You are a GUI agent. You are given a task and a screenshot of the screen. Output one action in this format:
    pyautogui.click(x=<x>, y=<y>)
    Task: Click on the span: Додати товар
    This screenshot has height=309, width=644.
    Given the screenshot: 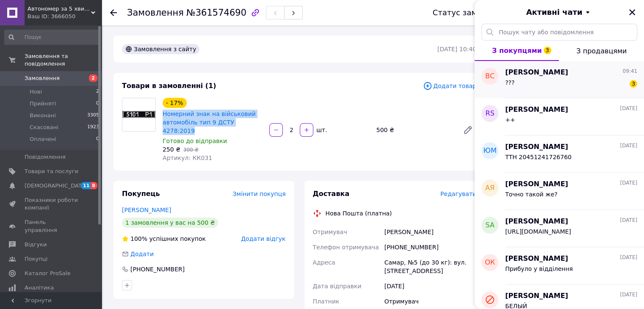 What is the action you would take?
    pyautogui.click(x=450, y=86)
    